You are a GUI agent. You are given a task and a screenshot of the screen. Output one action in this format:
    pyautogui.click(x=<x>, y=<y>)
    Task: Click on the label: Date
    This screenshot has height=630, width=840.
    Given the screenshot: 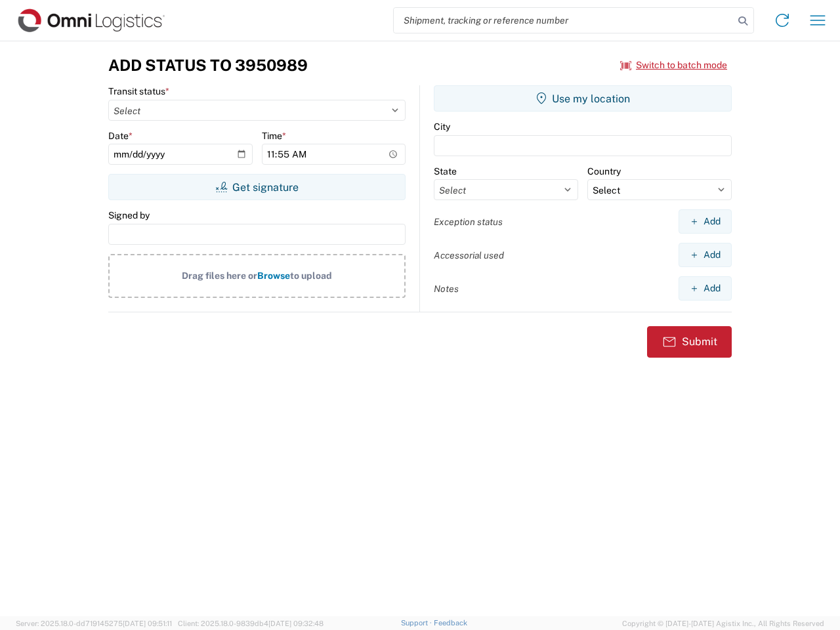 What is the action you would take?
    pyautogui.click(x=120, y=136)
    